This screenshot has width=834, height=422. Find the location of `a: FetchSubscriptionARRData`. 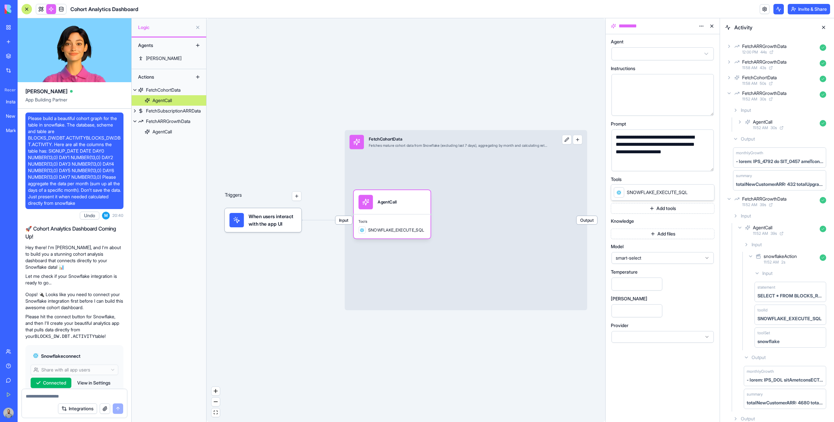

a: FetchSubscriptionARRData is located at coordinates (169, 111).